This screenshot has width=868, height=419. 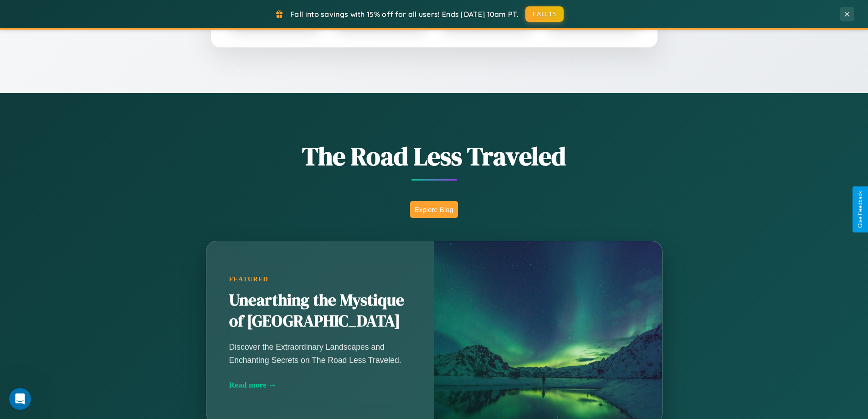 What do you see at coordinates (544, 14) in the screenshot?
I see `button: FALL15` at bounding box center [544, 14].